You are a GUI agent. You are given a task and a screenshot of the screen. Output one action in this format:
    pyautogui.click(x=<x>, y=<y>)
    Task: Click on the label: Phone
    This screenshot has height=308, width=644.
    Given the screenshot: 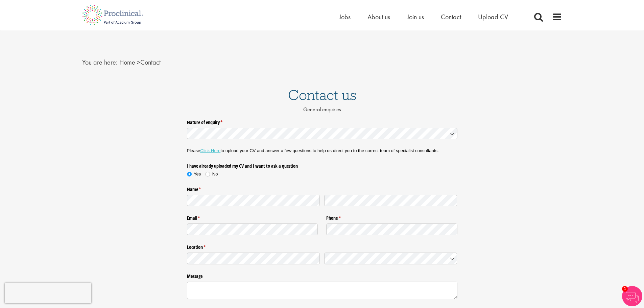 What is the action you would take?
    pyautogui.click(x=392, y=217)
    